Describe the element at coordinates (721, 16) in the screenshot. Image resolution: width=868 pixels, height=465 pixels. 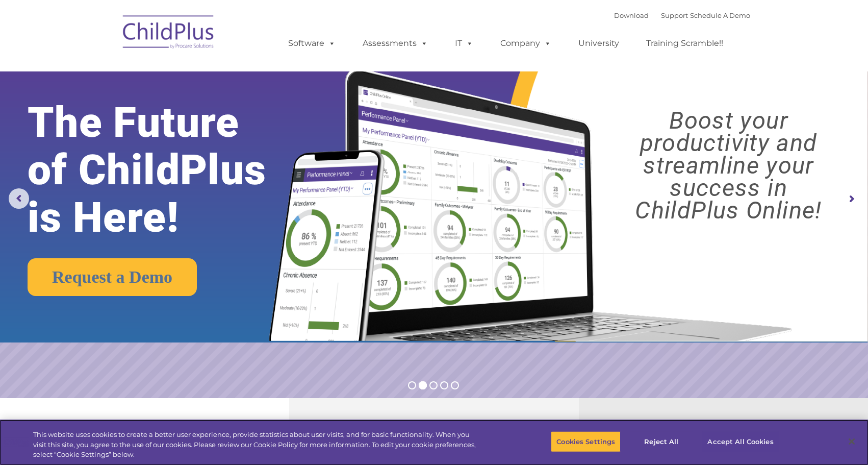
I see `a: Schedule A Demo` at that location.